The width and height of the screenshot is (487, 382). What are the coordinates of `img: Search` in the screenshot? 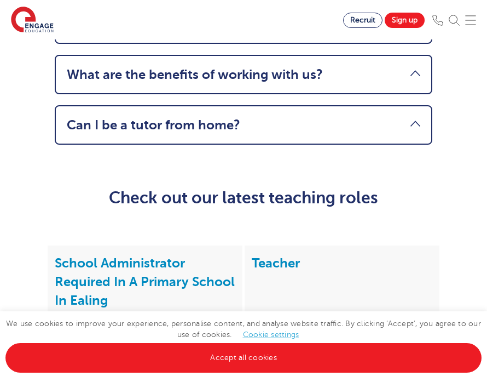 It's located at (454, 20).